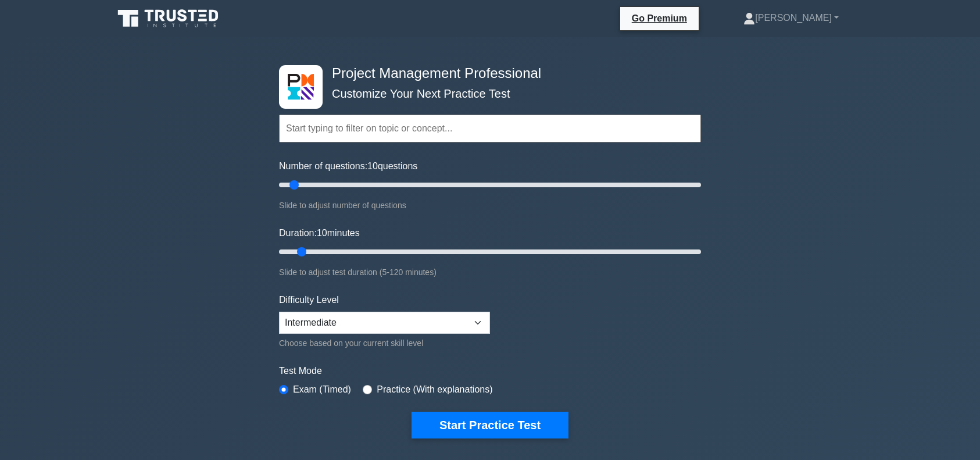  Describe the element at coordinates (384, 343) in the screenshot. I see `div: Choose based on your current skill level` at that location.